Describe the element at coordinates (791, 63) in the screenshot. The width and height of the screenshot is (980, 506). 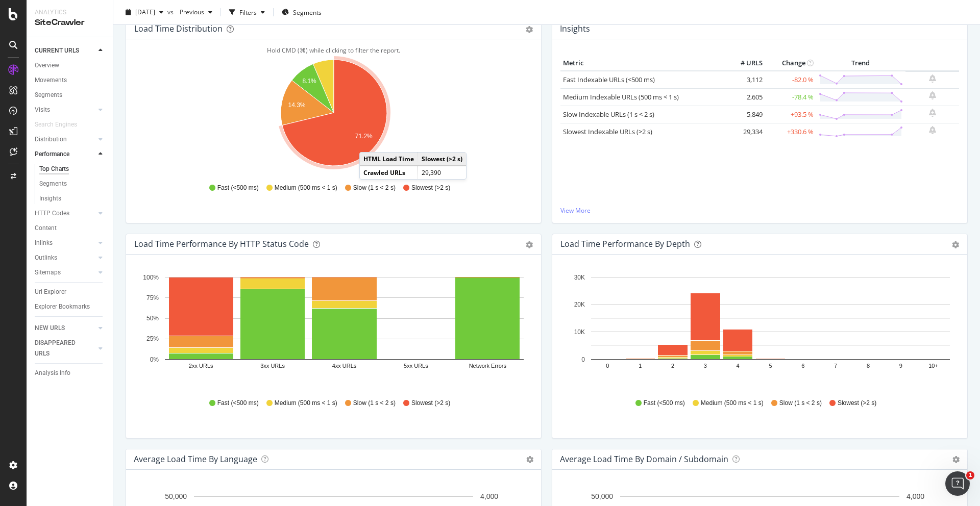
I see `th: Change` at that location.